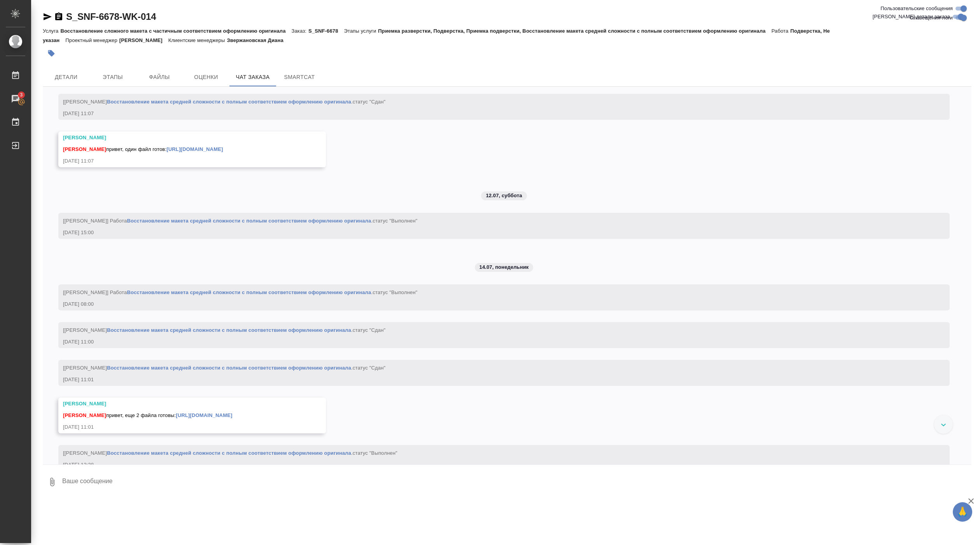  I want to click on span: Файлы, so click(160, 77).